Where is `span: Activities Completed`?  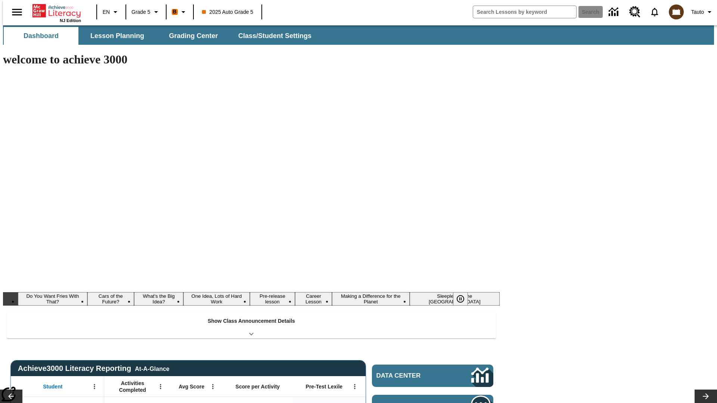 span: Activities Completed is located at coordinates (133, 387).